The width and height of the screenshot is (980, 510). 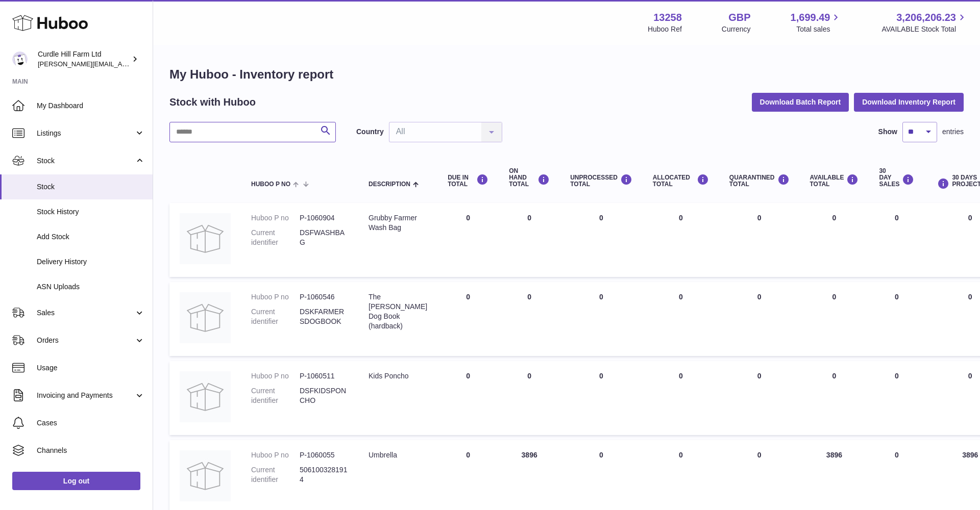 What do you see at coordinates (567, 74) in the screenshot?
I see `h1: My Huboo - Inventory report` at bounding box center [567, 74].